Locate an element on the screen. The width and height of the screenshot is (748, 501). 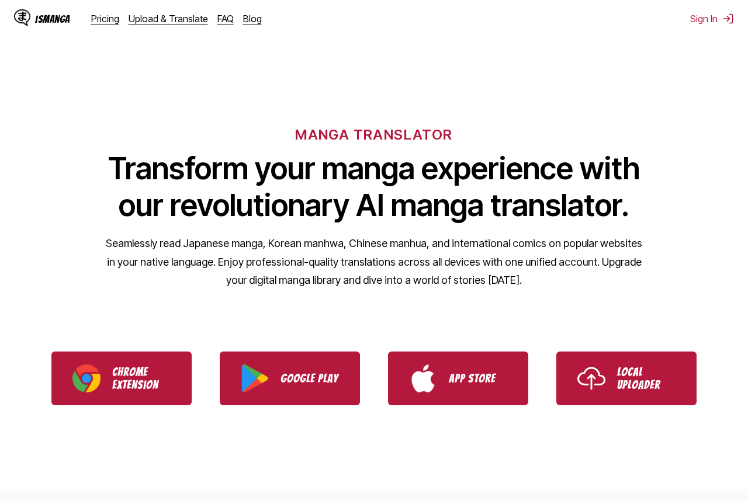
img: App Store logo is located at coordinates (423, 378).